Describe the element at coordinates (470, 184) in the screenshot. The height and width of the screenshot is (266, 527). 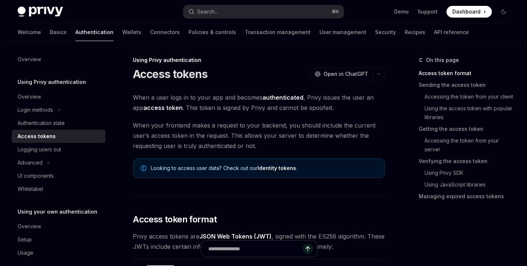
I see `a: Using JavaScript libraries` at that location.